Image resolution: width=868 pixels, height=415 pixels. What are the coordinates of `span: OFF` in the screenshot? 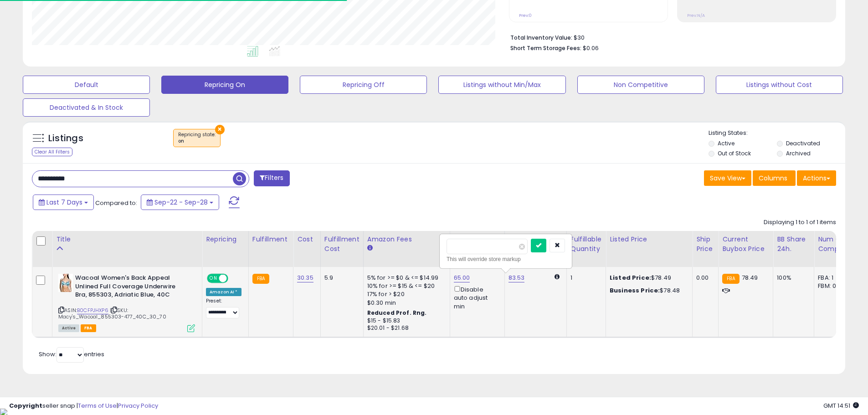 It's located at (234, 278).